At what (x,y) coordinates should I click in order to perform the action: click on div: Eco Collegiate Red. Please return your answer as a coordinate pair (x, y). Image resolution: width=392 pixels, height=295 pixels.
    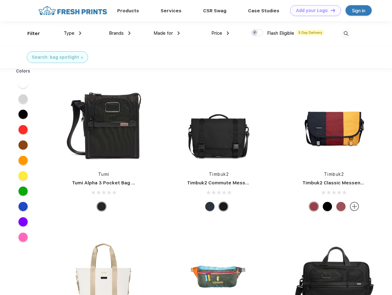
    Looking at the image, I should click on (341, 207).